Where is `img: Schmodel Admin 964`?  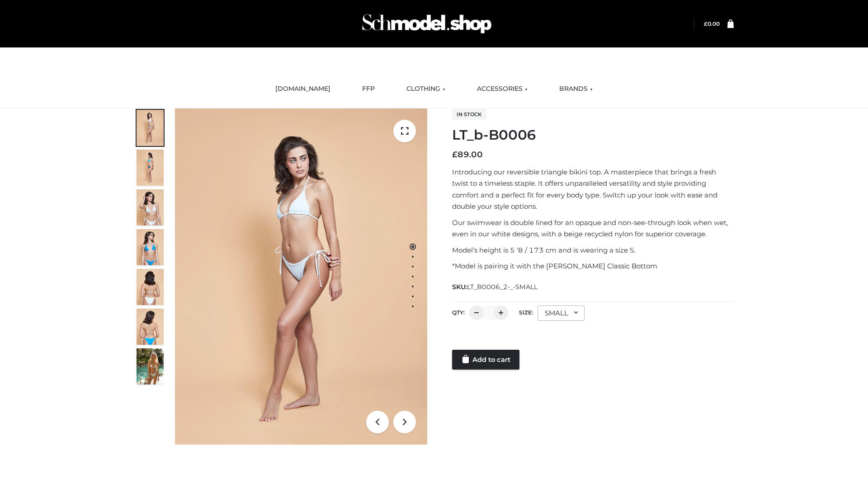 img: Schmodel Admin 964 is located at coordinates (427, 24).